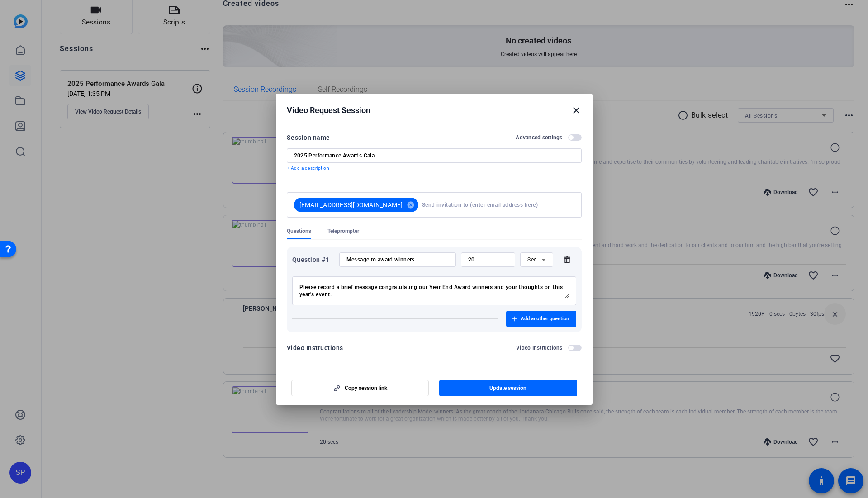 The width and height of the screenshot is (868, 498). What do you see at coordinates (314, 348) in the screenshot?
I see `div: Video Instructions` at bounding box center [314, 348].